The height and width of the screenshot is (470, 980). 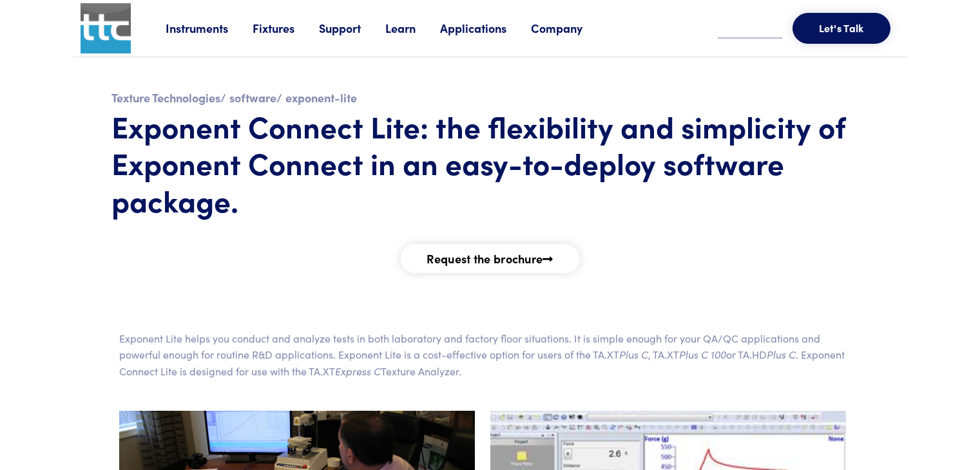 I want to click on a: Applications, so click(x=485, y=28).